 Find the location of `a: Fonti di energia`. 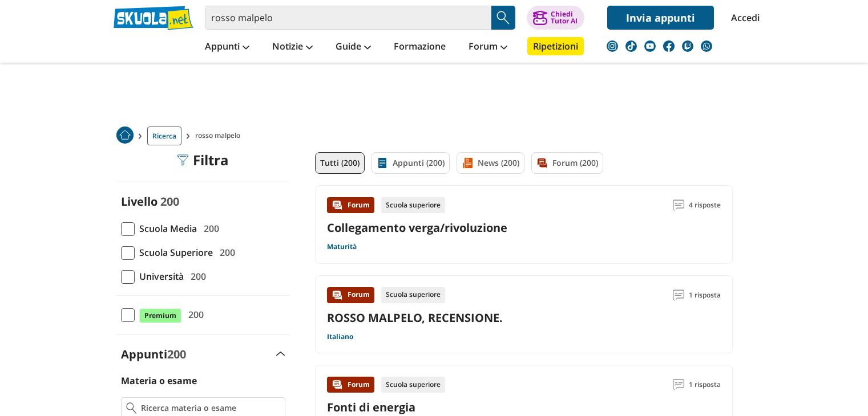

a: Fonti di energia is located at coordinates (371, 407).